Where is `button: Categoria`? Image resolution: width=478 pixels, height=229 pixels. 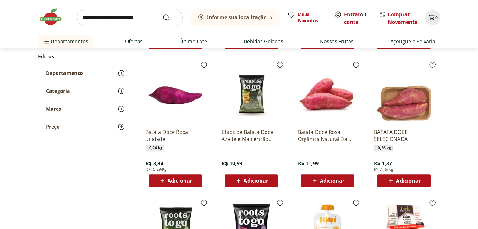 button: Categoria is located at coordinates (85, 91).